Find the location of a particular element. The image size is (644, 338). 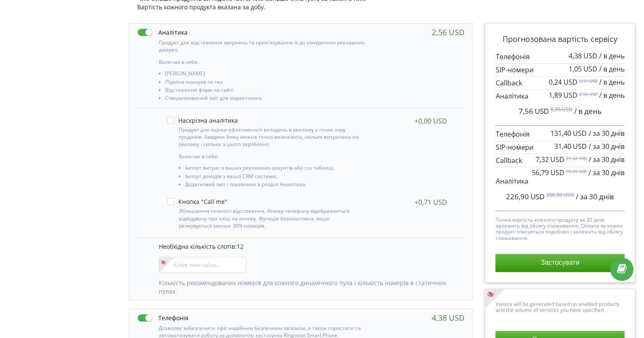

sup: 266,90 USD is located at coordinates (560, 194).